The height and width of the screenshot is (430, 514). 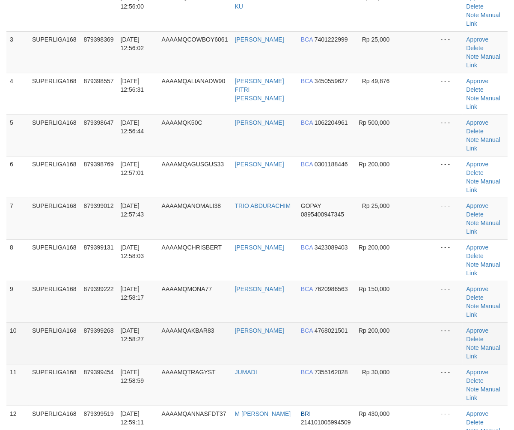 I want to click on span: 879399519, so click(x=99, y=413).